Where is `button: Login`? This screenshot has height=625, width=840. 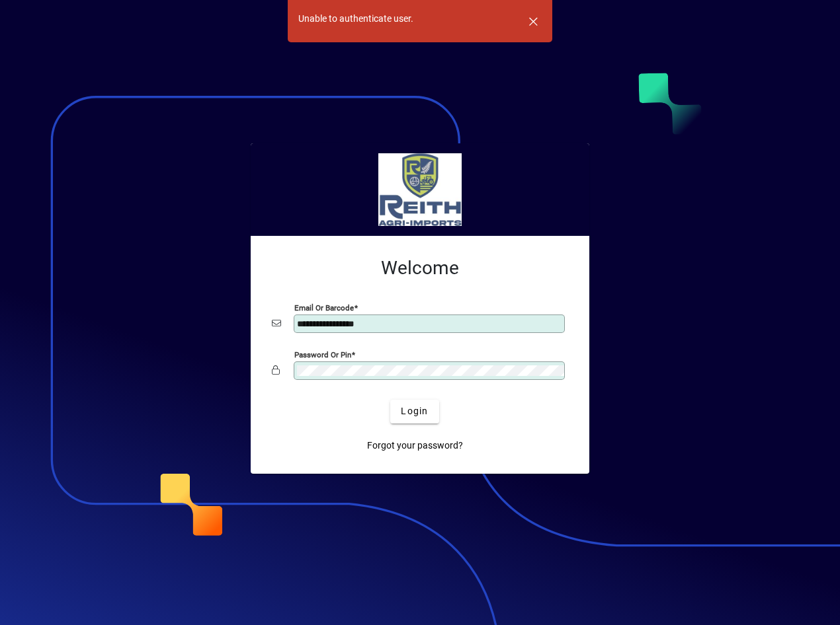 button: Login is located at coordinates (414, 412).